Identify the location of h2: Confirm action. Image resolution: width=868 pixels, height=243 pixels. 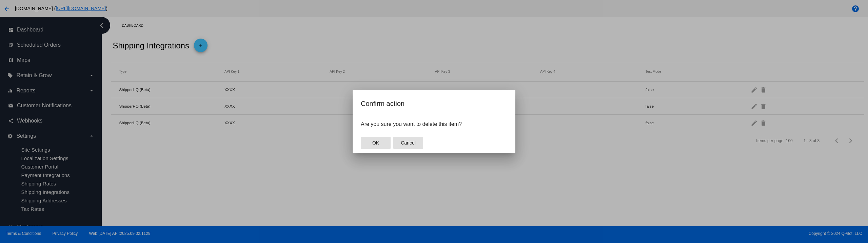
(434, 104).